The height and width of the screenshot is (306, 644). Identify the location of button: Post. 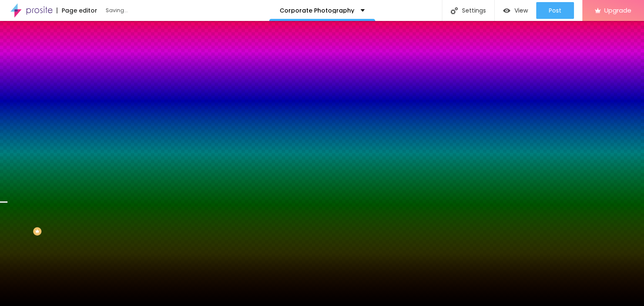
(555, 11).